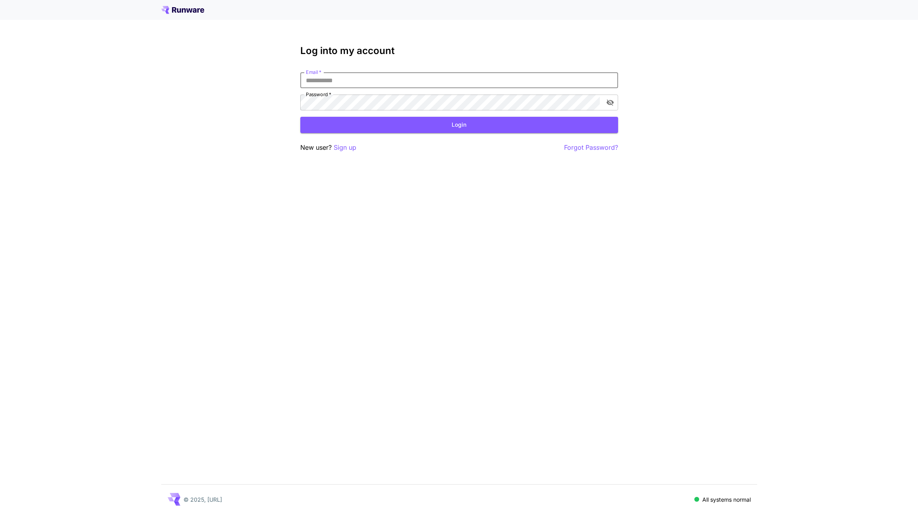 The image size is (918, 514). What do you see at coordinates (345, 147) in the screenshot?
I see `p: Sign up` at bounding box center [345, 147].